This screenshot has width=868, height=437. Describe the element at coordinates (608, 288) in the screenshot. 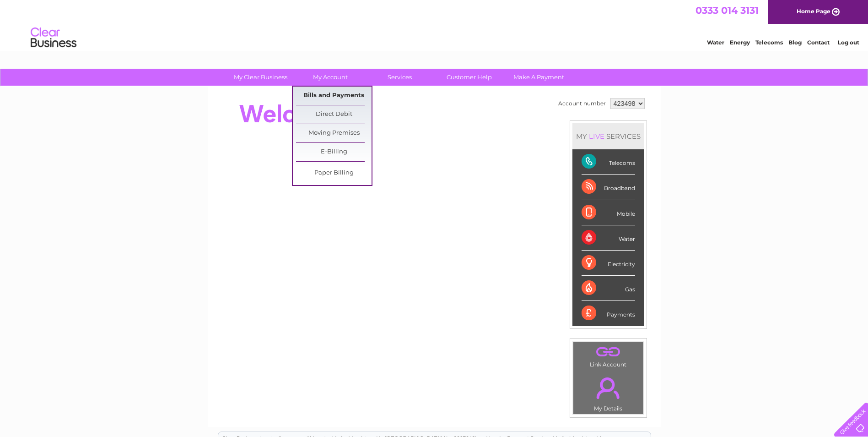

I see `div: Gas` at that location.